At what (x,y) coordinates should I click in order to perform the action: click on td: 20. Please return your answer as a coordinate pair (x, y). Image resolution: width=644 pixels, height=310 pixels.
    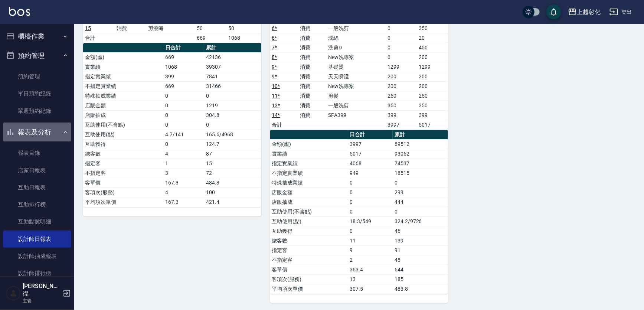
    Looking at the image, I should click on (432, 38).